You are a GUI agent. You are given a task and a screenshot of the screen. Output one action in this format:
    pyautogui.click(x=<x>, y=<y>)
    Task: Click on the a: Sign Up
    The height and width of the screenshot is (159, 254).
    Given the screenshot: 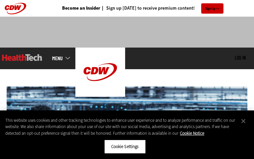 What is the action you would take?
    pyautogui.click(x=212, y=8)
    